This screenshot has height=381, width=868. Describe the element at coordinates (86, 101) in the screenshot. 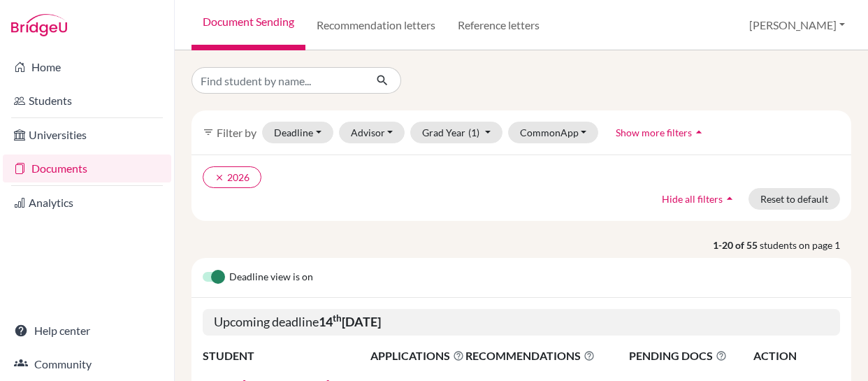

I see `a: Students` at that location.